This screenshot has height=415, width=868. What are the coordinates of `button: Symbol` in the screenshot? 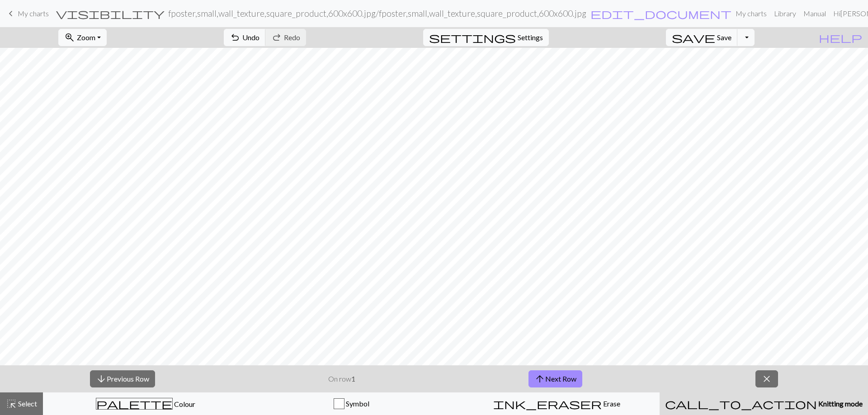 It's located at (352, 404).